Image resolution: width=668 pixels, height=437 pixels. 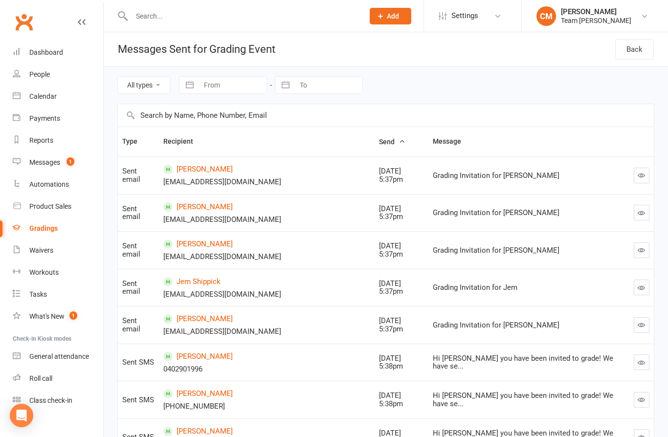 What do you see at coordinates (232, 85) in the screenshot?
I see `input: From` at bounding box center [232, 85].